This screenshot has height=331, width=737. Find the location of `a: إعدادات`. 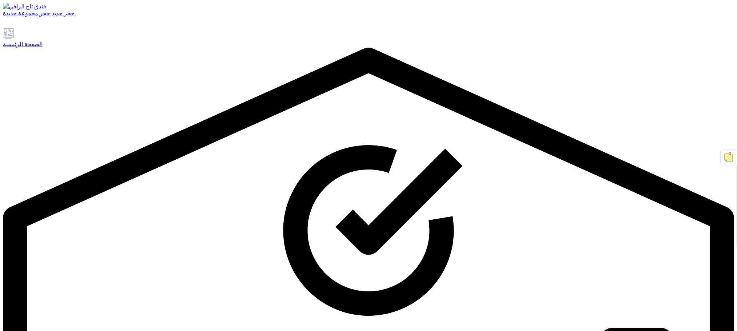

a: إعدادات is located at coordinates (19, 25).